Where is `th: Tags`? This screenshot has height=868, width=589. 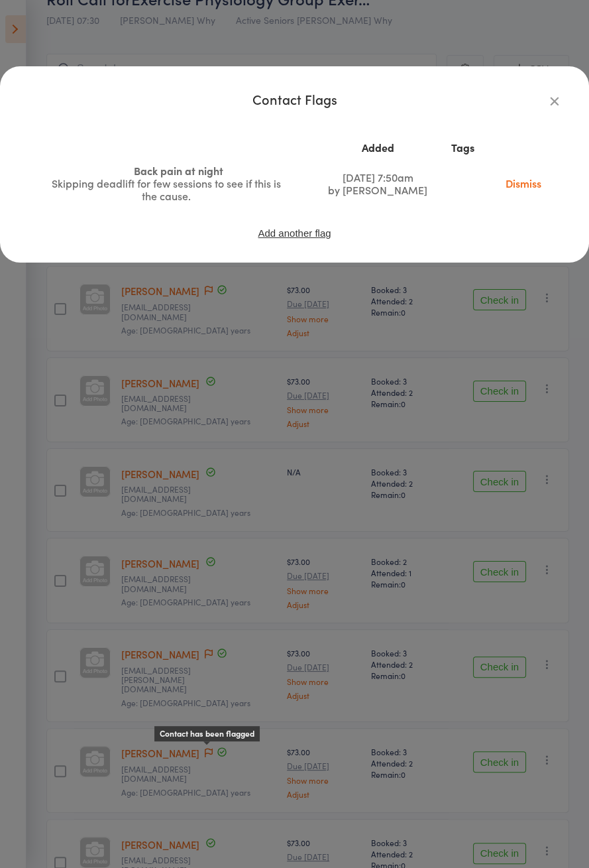 th: Tags is located at coordinates (463, 148).